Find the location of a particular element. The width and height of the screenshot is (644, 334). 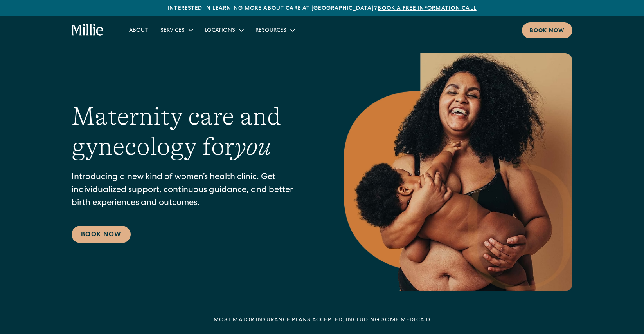

a: Book a free information call is located at coordinates (427, 9).